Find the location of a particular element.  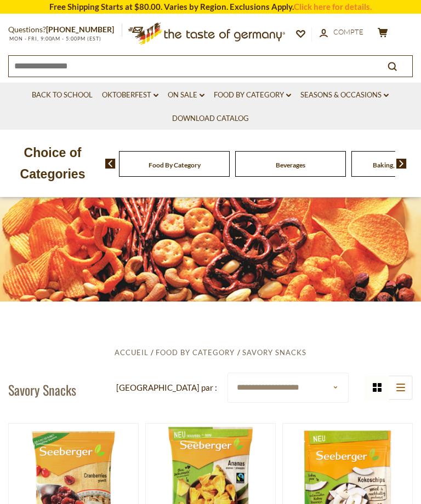

a: Compte is located at coordinates (341, 33).